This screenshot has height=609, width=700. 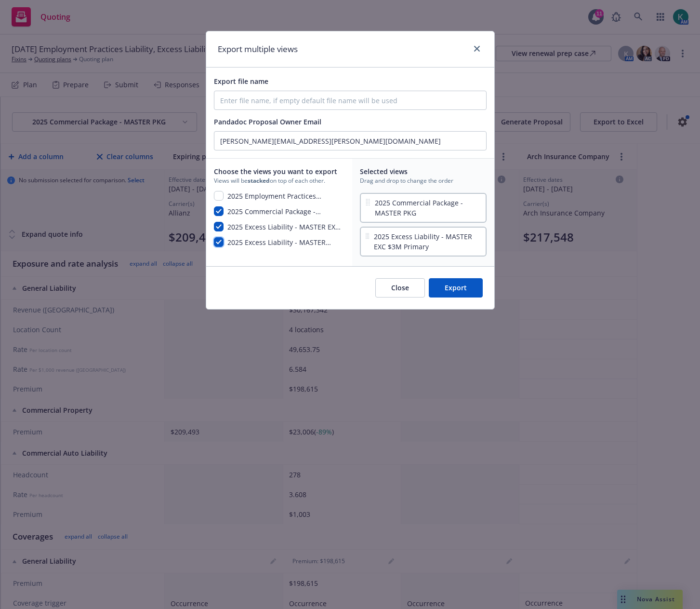 I want to click on h1: Export multiple views, so click(x=258, y=49).